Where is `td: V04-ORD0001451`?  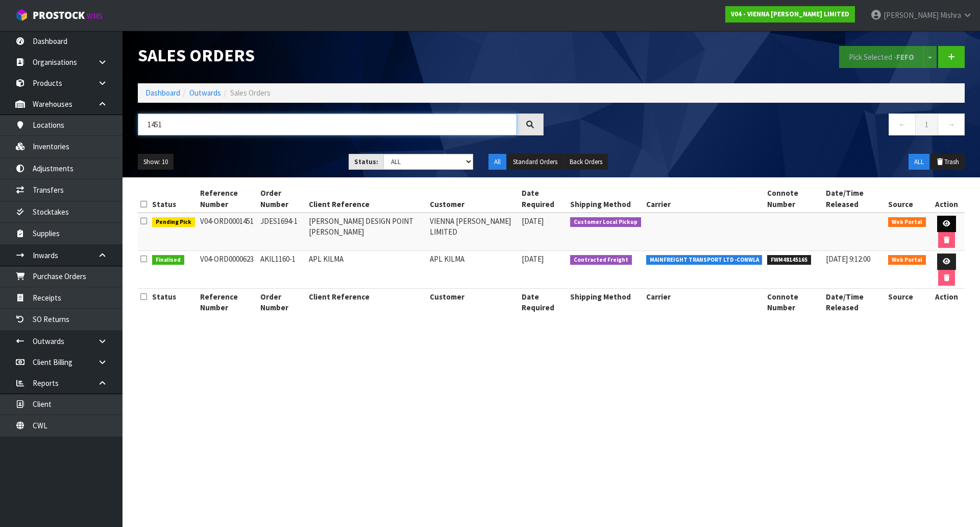
td: V04-ORD0001451 is located at coordinates (228, 232).